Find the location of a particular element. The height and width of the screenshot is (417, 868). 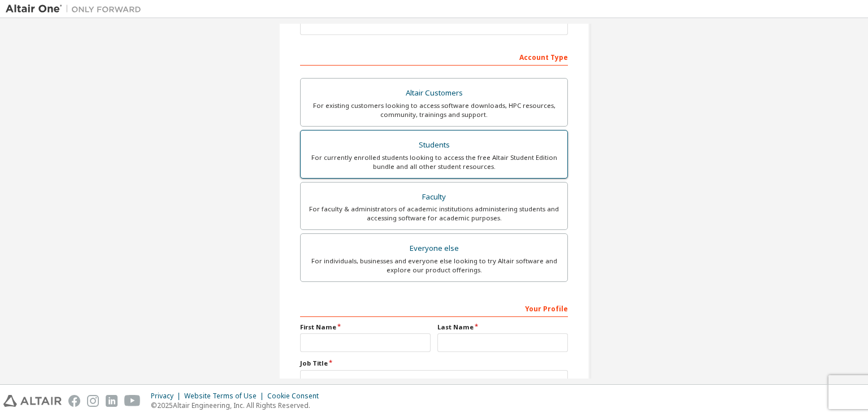

label: First Name is located at coordinates (365, 327).